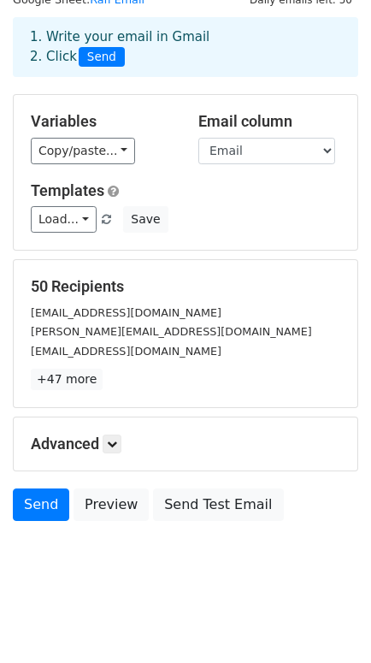 The height and width of the screenshot is (663, 371). Describe the element at coordinates (186, 47) in the screenshot. I see `div: 1. Write your email in Gmail 2. Click` at that location.